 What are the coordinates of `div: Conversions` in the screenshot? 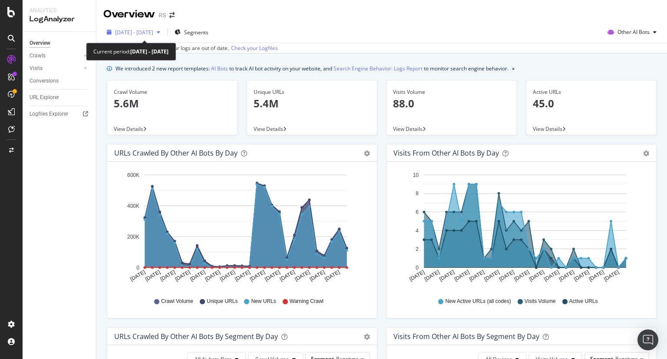 It's located at (44, 81).